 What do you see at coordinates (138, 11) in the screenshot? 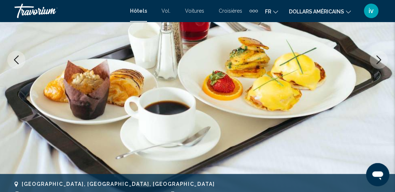
I see `a: Hôtels` at bounding box center [138, 11].